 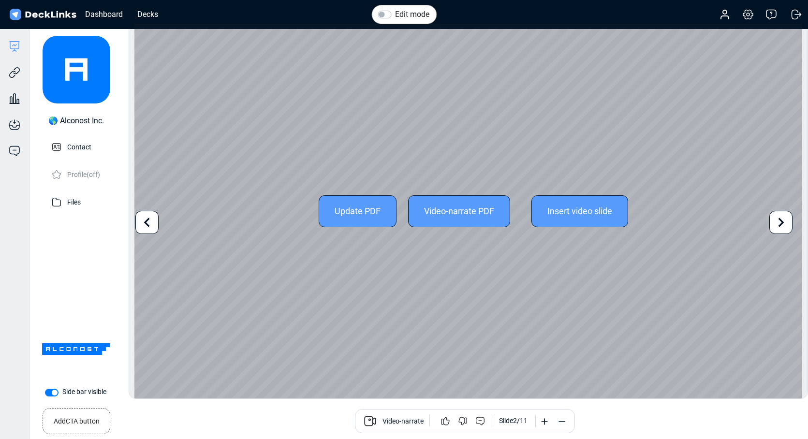 What do you see at coordinates (357, 211) in the screenshot?
I see `div: Update PDF` at bounding box center [357, 211].